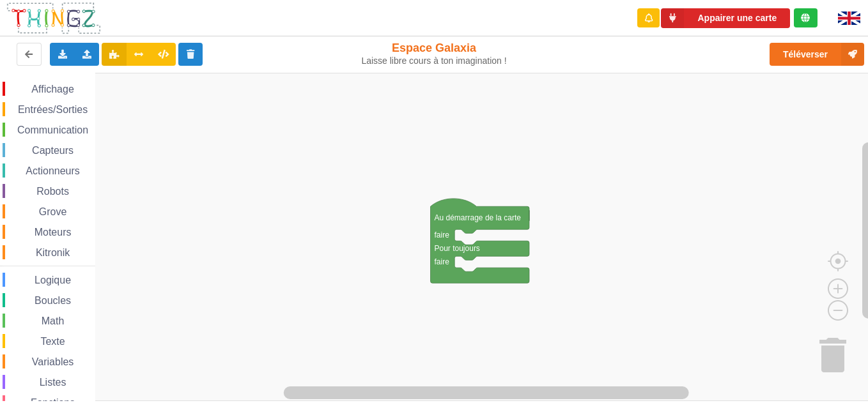 This screenshot has height=410, width=868. What do you see at coordinates (849, 18) in the screenshot?
I see `img: gb.png` at bounding box center [849, 18].